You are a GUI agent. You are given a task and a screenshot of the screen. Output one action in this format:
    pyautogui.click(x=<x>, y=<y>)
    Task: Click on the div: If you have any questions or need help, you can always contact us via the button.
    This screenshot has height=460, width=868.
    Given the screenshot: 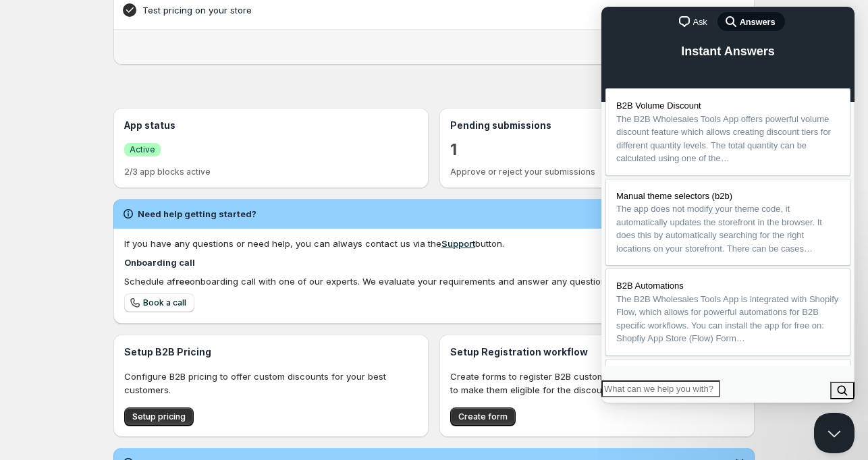 What is the action you would take?
    pyautogui.click(x=434, y=244)
    